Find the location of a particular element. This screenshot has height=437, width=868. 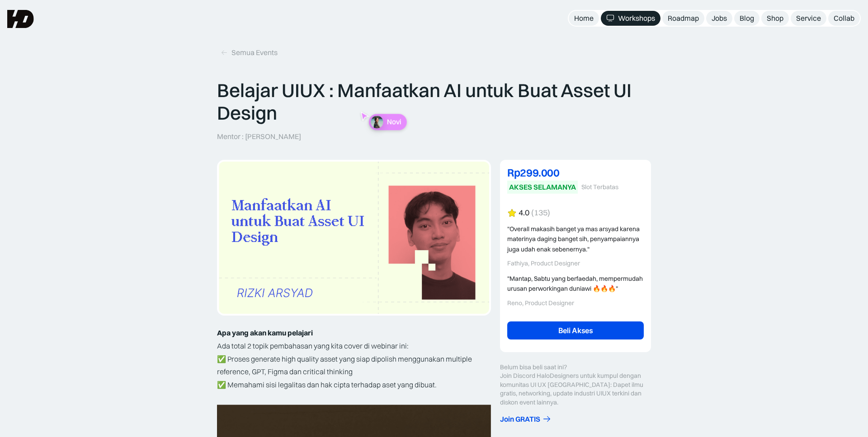

strong: Apa yang akan kamu pelajari is located at coordinates (265, 333).